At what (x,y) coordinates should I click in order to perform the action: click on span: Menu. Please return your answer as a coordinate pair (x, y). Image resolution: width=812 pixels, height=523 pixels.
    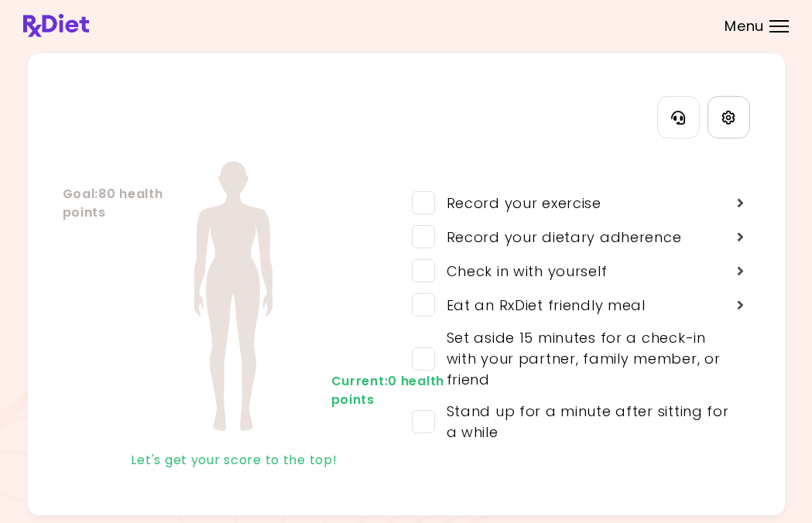
    Looking at the image, I should click on (744, 26).